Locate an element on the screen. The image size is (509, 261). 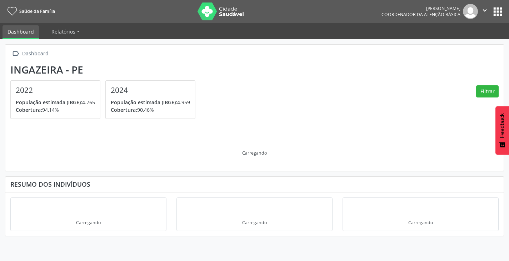
span: Feedback is located at coordinates (502, 126).